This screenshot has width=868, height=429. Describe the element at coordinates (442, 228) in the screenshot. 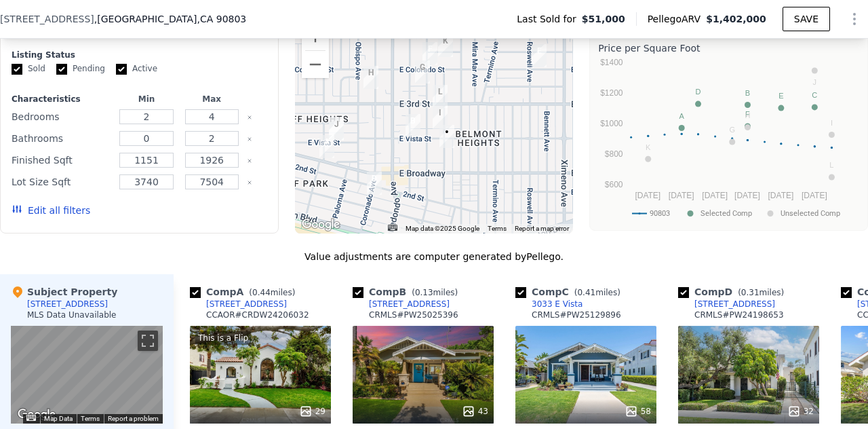

I see `span: Map data ©2025 Google` at that location.